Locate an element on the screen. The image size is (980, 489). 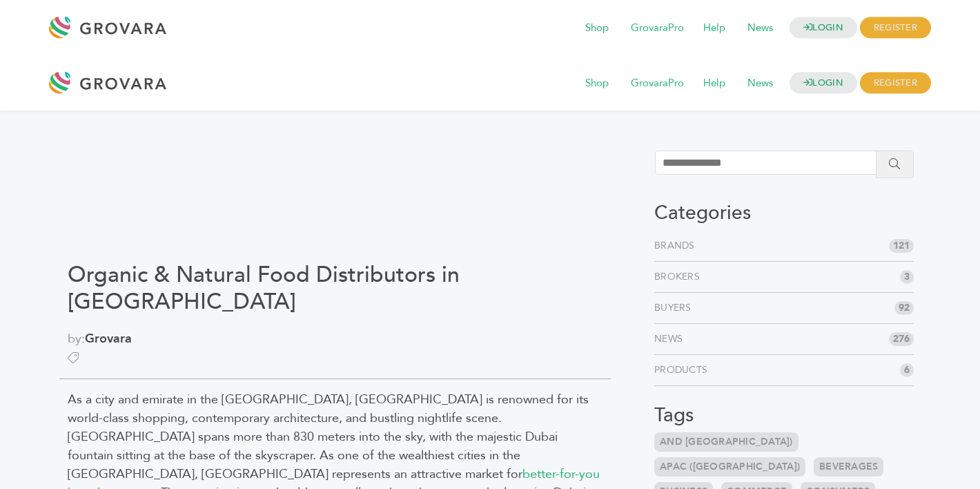
a: Brands is located at coordinates (677, 246).